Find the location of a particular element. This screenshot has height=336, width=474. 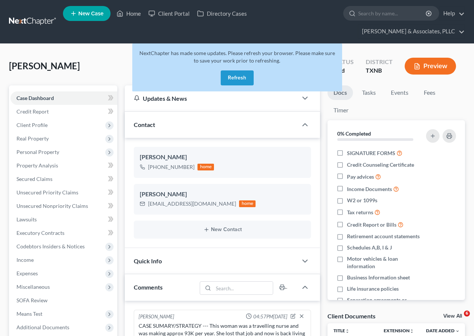

input: Search... is located at coordinates (243, 288).